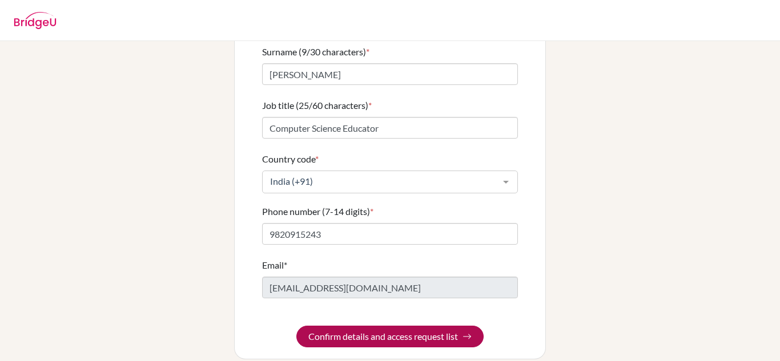 The image size is (780, 361). I want to click on input: Enter your surname, so click(390, 74).